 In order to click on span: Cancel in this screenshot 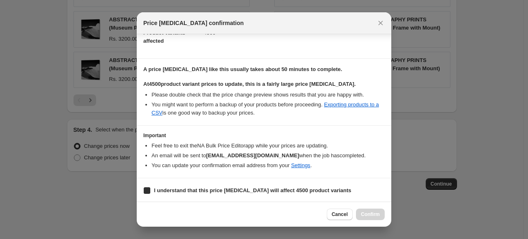, I will do `click(339, 214)`.